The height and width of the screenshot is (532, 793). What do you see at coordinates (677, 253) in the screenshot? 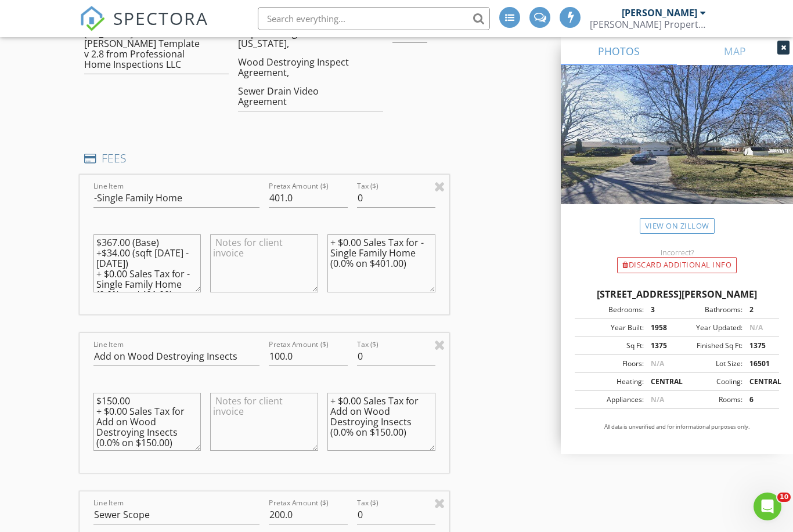
I see `div: Incorrect?` at bounding box center [677, 253].